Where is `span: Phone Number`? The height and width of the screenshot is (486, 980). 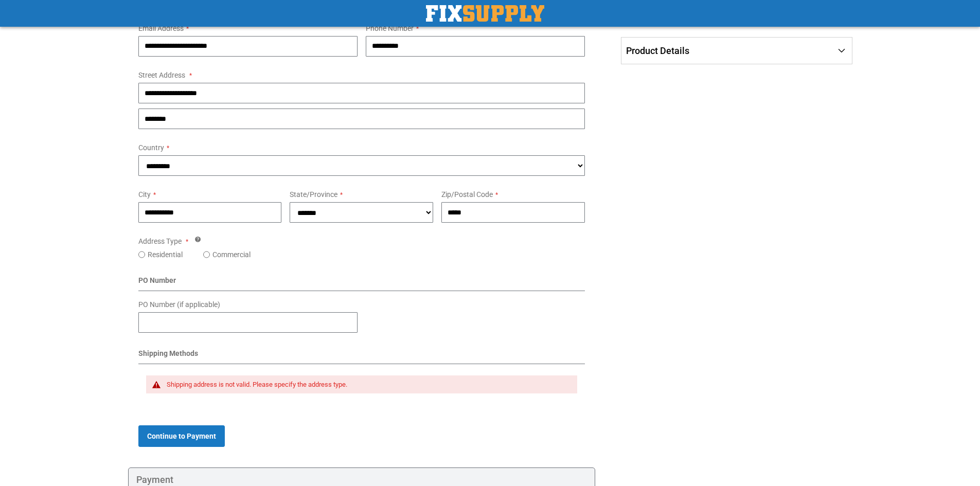
span: Phone Number is located at coordinates (389, 28).